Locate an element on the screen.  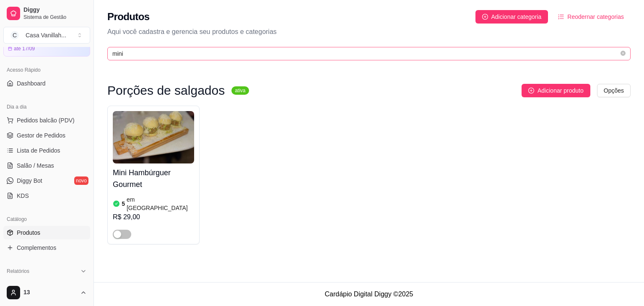
button: Adicionar categoria is located at coordinates (512, 17).